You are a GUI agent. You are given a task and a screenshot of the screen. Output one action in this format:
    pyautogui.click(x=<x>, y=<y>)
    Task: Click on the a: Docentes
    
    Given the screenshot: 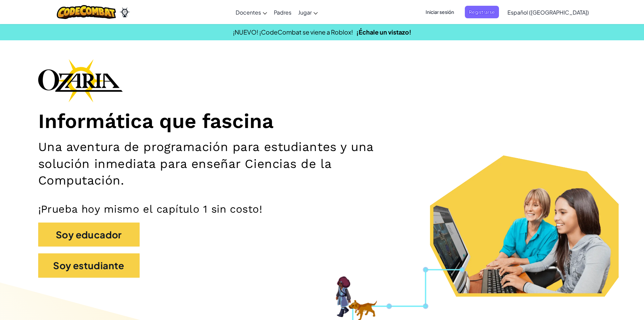 What is the action you would take?
    pyautogui.click(x=251, y=12)
    